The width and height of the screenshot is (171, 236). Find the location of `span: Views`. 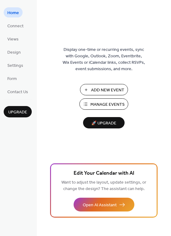

span: Views is located at coordinates (13, 39).